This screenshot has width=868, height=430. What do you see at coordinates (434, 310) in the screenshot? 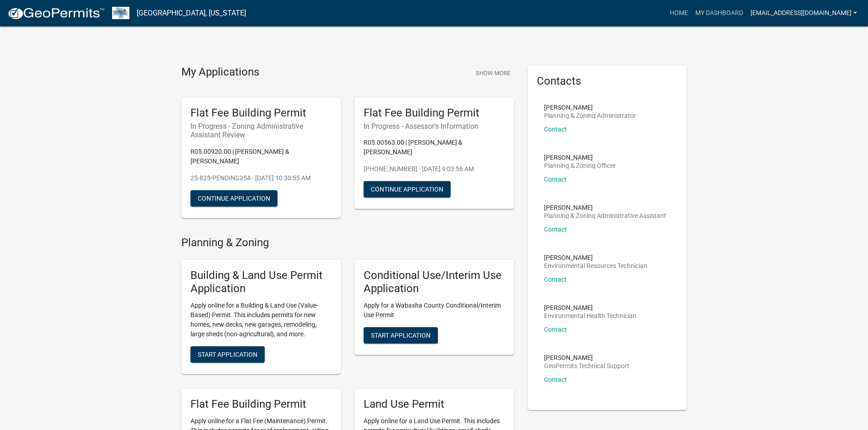
I see `p: Apply for a Wabasha County Conditional/Interim Use Permit` at bounding box center [434, 310].